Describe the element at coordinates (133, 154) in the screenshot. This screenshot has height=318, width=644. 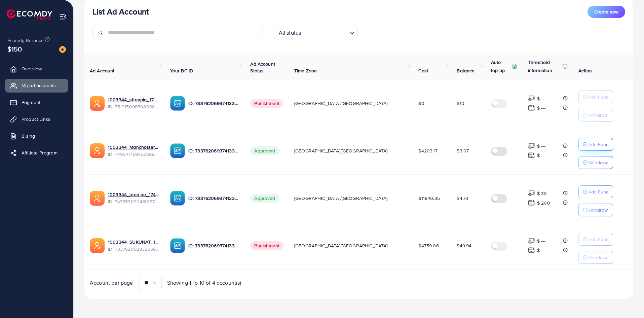
I see `span: ID: 7495471694526988304` at that location.